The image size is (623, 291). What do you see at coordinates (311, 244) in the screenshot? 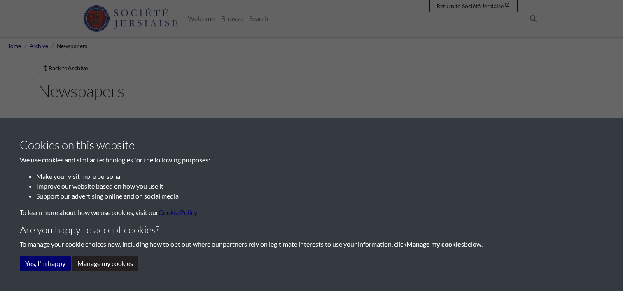
I see `p: To manage your cookie choices now, including how to opt out where our partners rely on legitimate...` at bounding box center [311, 244].